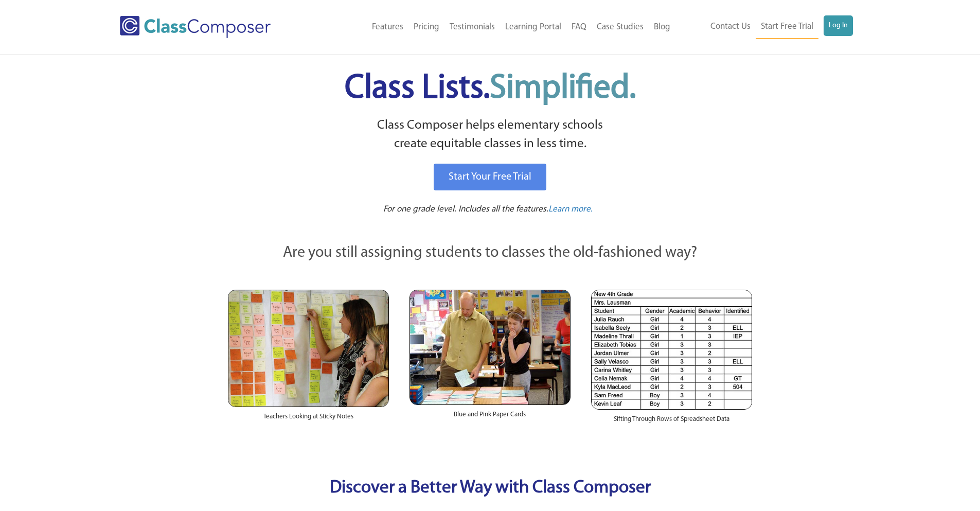  What do you see at coordinates (662, 27) in the screenshot?
I see `a: Blog` at bounding box center [662, 27].